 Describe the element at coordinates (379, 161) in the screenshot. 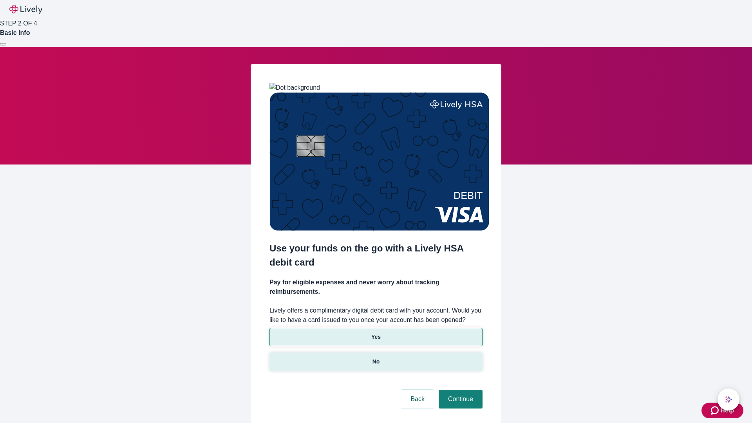

I see `img: Debit card` at that location.